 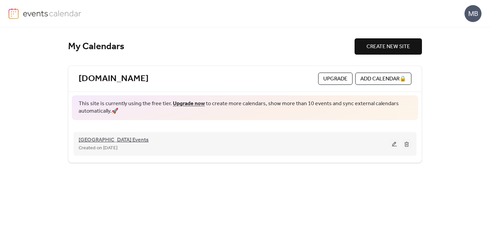 I want to click on img: logo-type, so click(x=52, y=13).